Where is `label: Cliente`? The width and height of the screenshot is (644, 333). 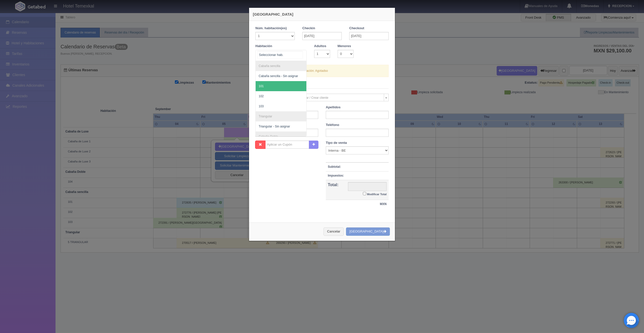
label: Cliente is located at coordinates (269, 96).